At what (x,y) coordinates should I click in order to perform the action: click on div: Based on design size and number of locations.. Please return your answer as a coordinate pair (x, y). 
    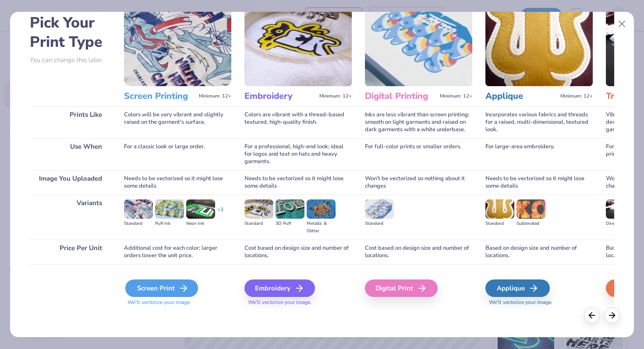
    Looking at the image, I should click on (539, 252).